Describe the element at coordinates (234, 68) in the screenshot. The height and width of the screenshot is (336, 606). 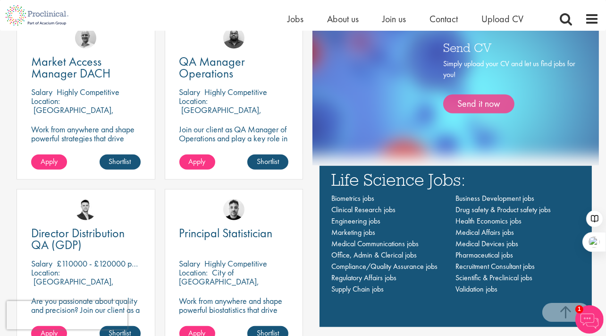
I see `a: QA Manager Operations` at that location.